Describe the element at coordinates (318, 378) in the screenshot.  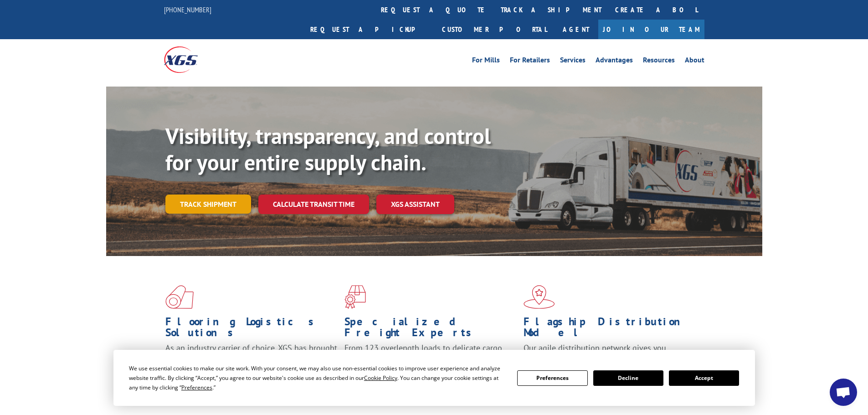
I see `div: We use essential cookies to make our site work. With your consent, we may also use non-essential ...` at that location.